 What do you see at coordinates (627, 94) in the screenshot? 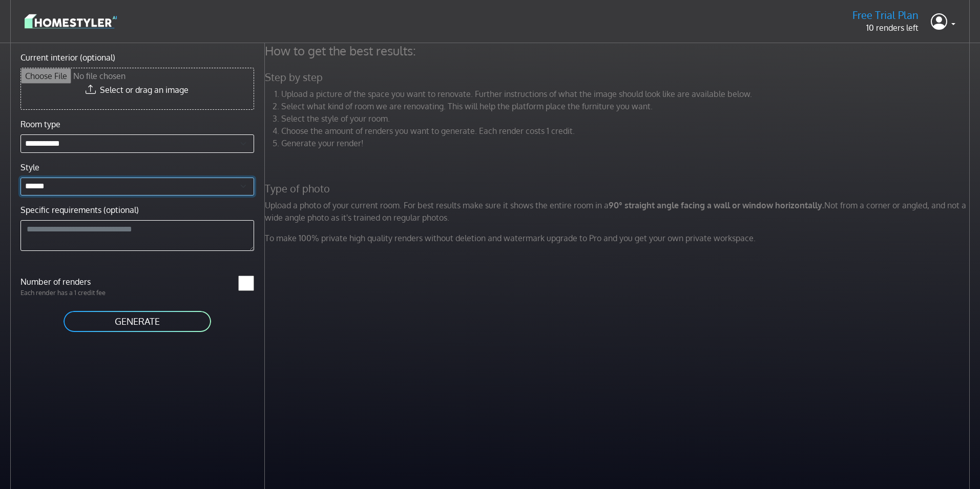
I see `li: Upload a picture of the space you want to renovate. Further instructions of what the image should...` at bounding box center [627, 94].